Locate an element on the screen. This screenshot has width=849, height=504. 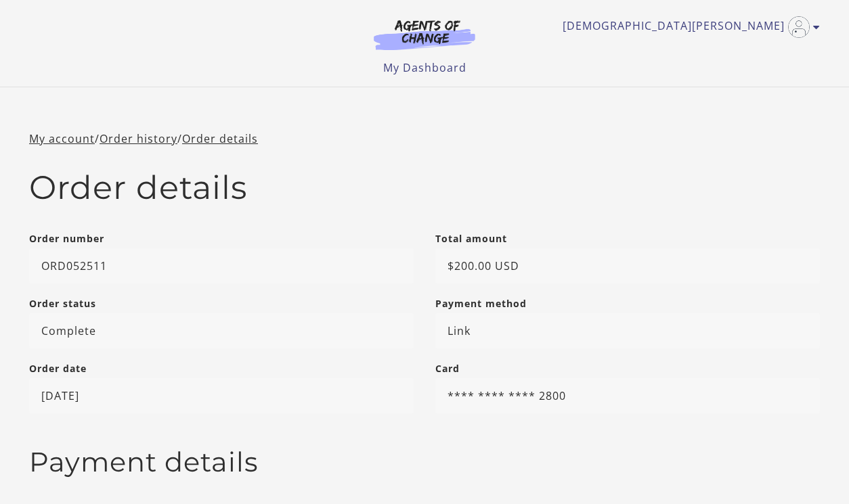
h2: Order details is located at coordinates (425, 188).